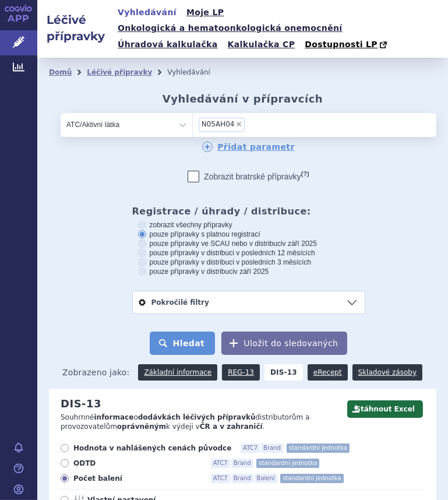 The width and height of the screenshot is (448, 500). I want to click on a: Pokročilé filtry, so click(248, 303).